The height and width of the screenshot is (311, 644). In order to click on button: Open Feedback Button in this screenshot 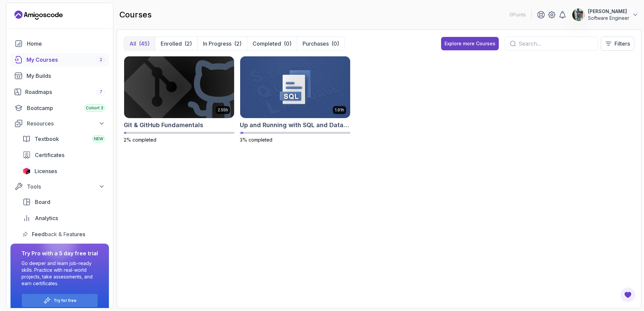, I will do `click(628, 295)`.